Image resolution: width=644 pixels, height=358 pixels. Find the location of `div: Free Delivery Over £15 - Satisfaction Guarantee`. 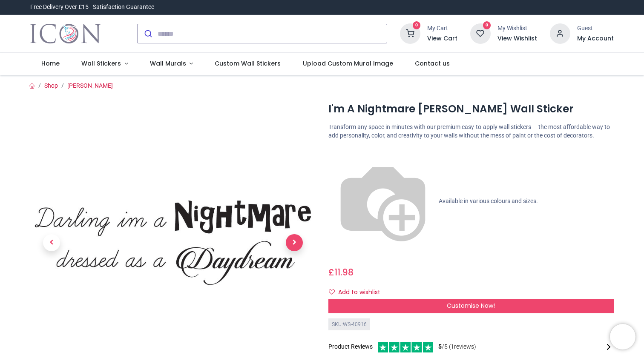

div: Free Delivery Over £15 - Satisfaction Guarantee is located at coordinates (92, 7).